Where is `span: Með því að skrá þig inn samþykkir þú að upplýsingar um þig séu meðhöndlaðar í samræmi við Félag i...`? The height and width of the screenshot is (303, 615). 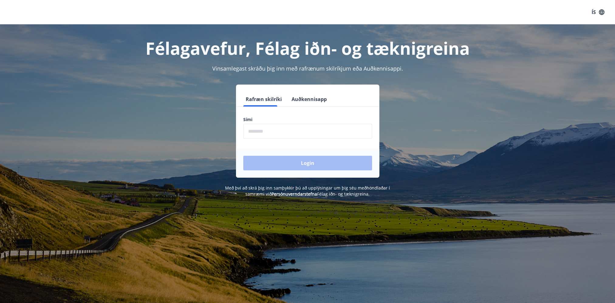 span: Með því að skrá þig inn samþykkir þú að upplýsingar um þig séu meðhöndlaðar í samræmi við Félag i... is located at coordinates (307, 190).